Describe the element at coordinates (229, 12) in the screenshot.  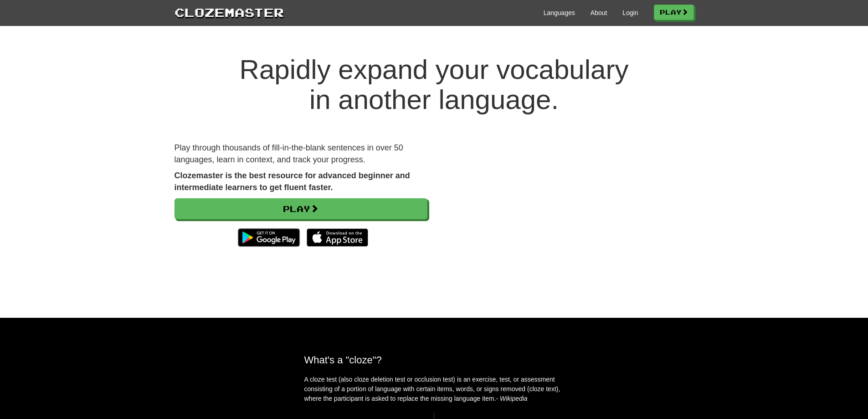
I see `a: Clozemaster` at that location.